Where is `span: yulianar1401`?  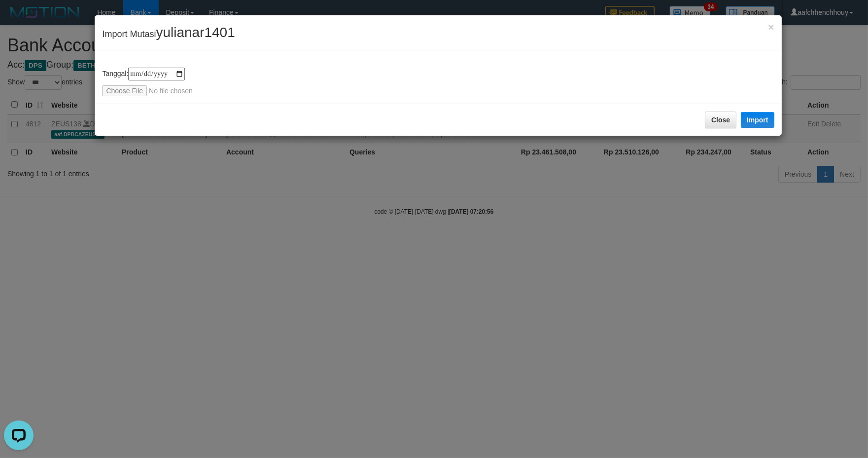
span: yulianar1401 is located at coordinates (195, 32).